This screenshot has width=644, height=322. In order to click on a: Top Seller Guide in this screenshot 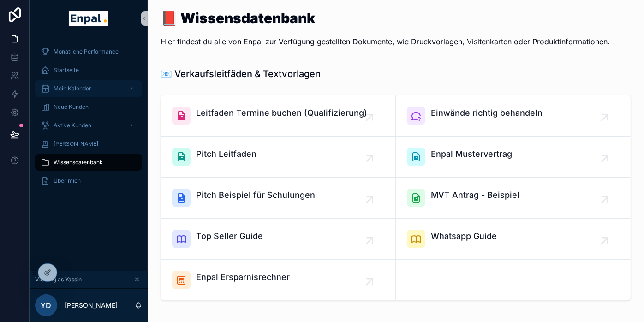, I will do `click(278, 239)`.